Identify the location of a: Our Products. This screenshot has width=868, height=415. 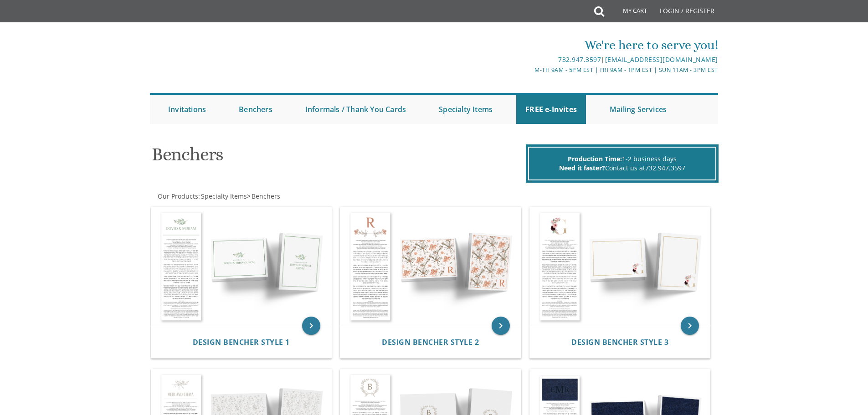
(178, 196).